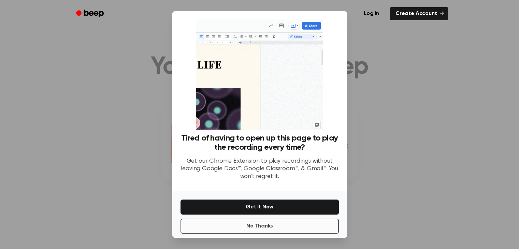 The image size is (519, 249). Describe the element at coordinates (260, 207) in the screenshot. I see `button: Get It Now` at that location.